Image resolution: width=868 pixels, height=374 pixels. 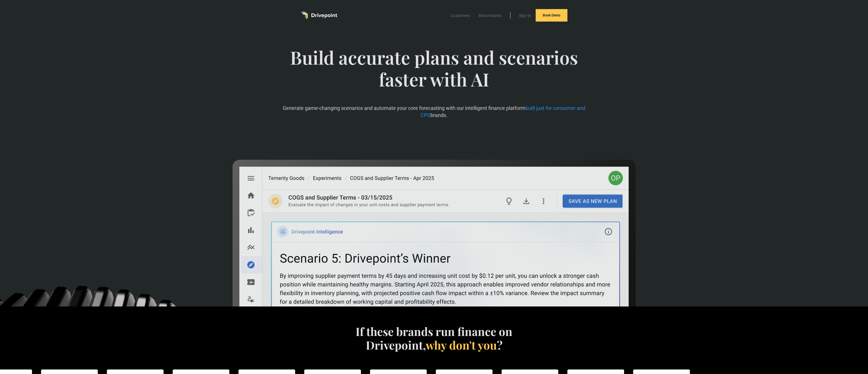 I want to click on span: why don't you, so click(x=461, y=345).